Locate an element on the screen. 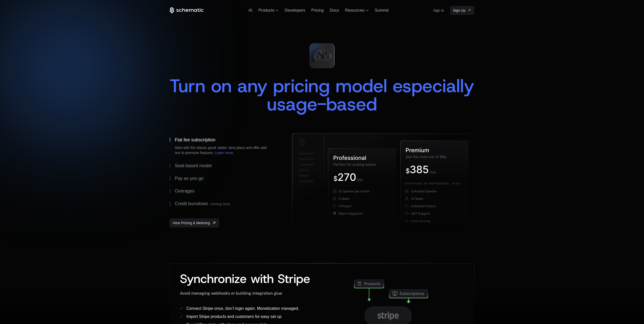 The width and height of the screenshot is (644, 324). span: Summit is located at coordinates (382, 10).